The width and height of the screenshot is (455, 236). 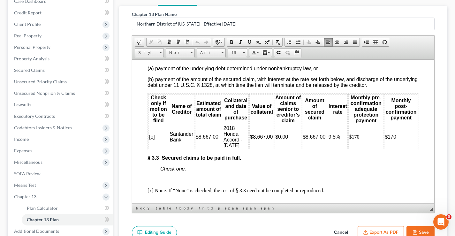 What do you see at coordinates (149, 53) in the screenshot?
I see `a: Styles` at bounding box center [149, 53].